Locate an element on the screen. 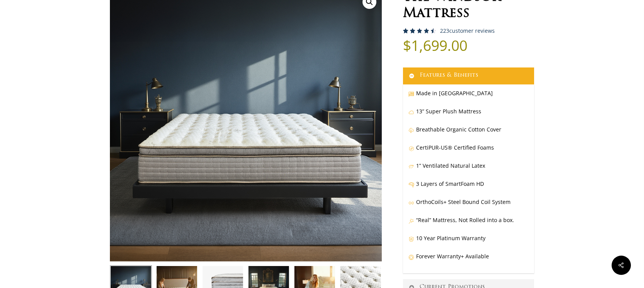 The image size is (644, 288). p: 13” Super Plush Mattress is located at coordinates (468, 115).